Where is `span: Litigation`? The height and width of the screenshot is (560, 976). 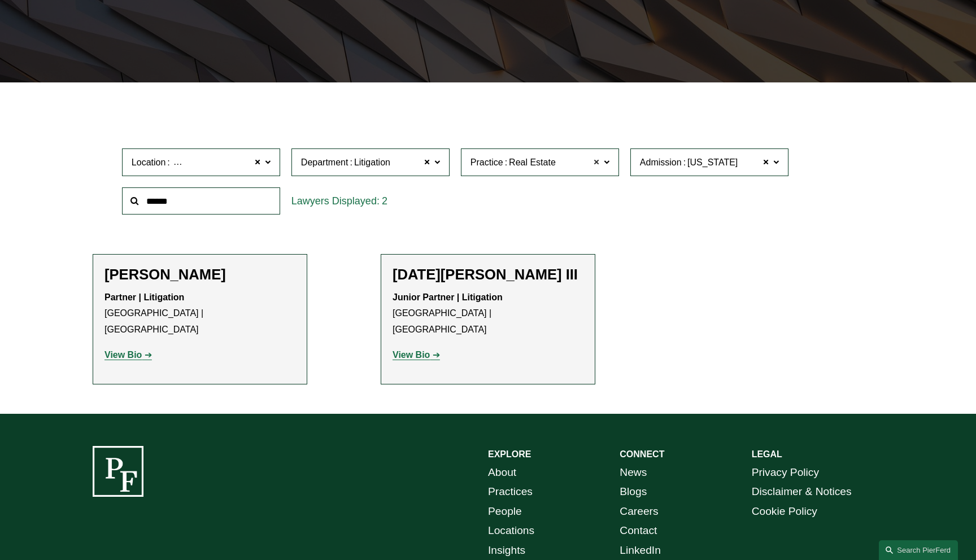 span: Litigation is located at coordinates (372, 163).